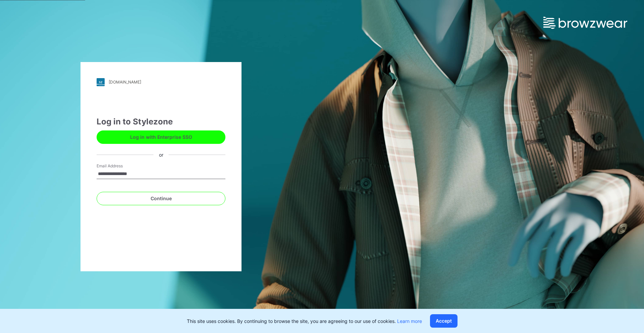  What do you see at coordinates (120, 166) in the screenshot?
I see `label: Email Address` at bounding box center [120, 166].